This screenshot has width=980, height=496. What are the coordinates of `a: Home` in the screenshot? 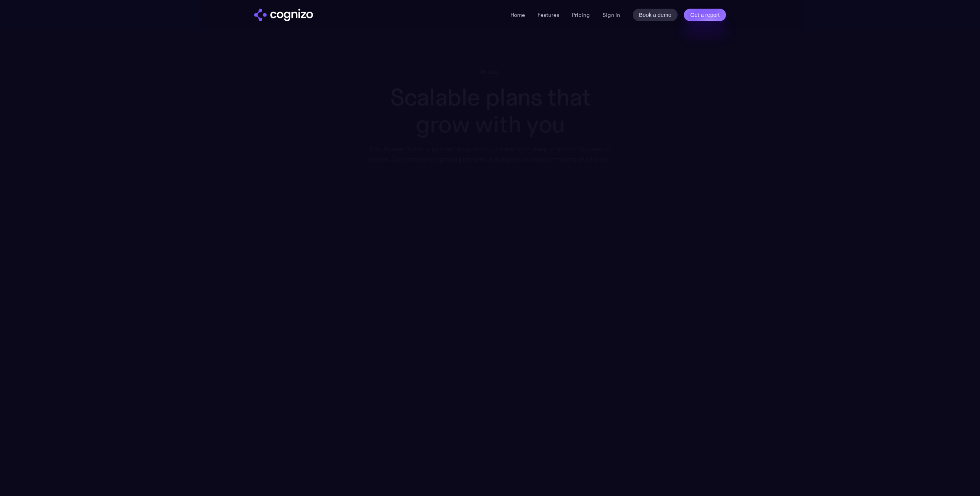 It's located at (518, 15).